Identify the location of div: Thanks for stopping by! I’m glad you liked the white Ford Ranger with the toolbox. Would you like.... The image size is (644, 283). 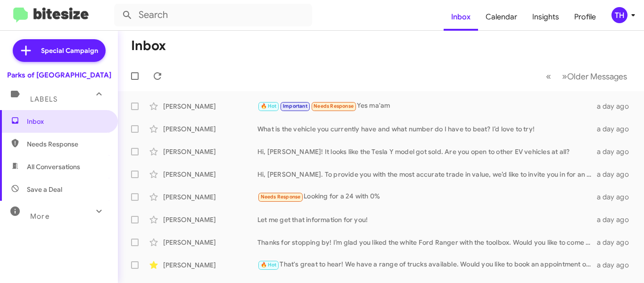
(427, 242).